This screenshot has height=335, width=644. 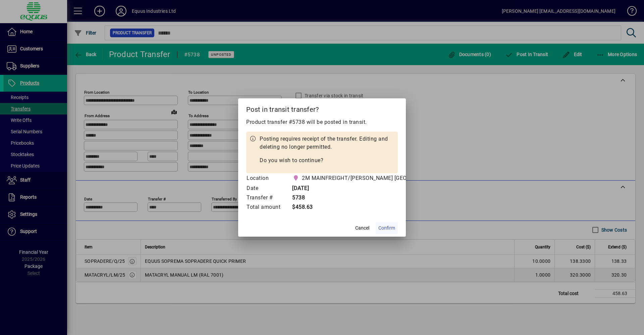 I want to click on h2: Post in transit transfer?, so click(x=322, y=108).